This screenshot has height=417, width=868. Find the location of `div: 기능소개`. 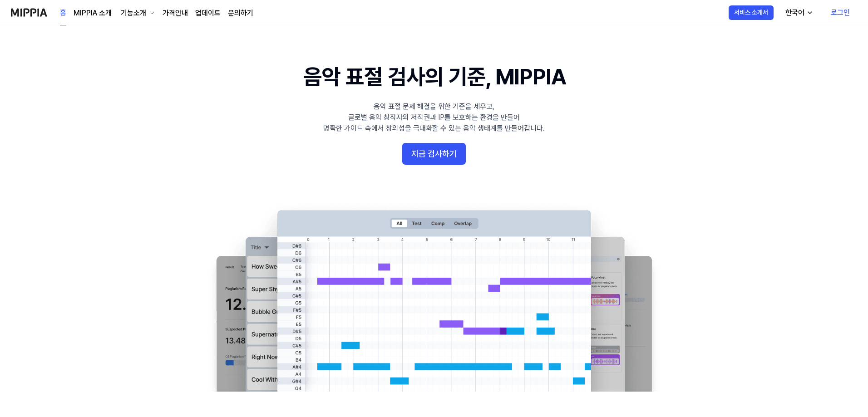

div: 기능소개 is located at coordinates (134, 13).